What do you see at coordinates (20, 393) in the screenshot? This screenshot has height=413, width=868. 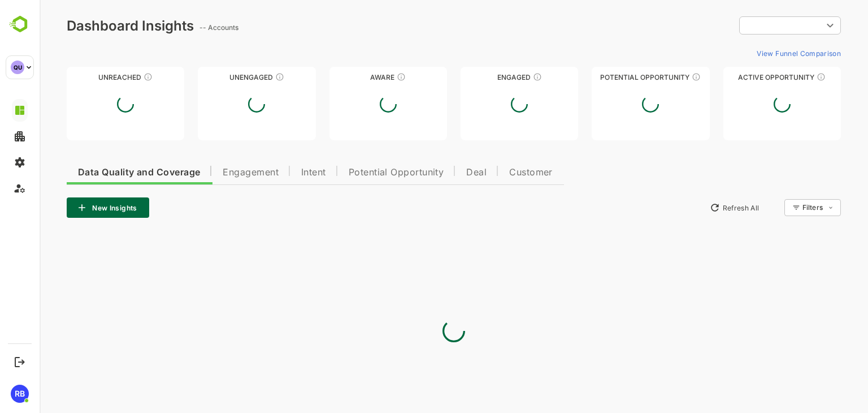 I see `div: RB` at bounding box center [20, 393].